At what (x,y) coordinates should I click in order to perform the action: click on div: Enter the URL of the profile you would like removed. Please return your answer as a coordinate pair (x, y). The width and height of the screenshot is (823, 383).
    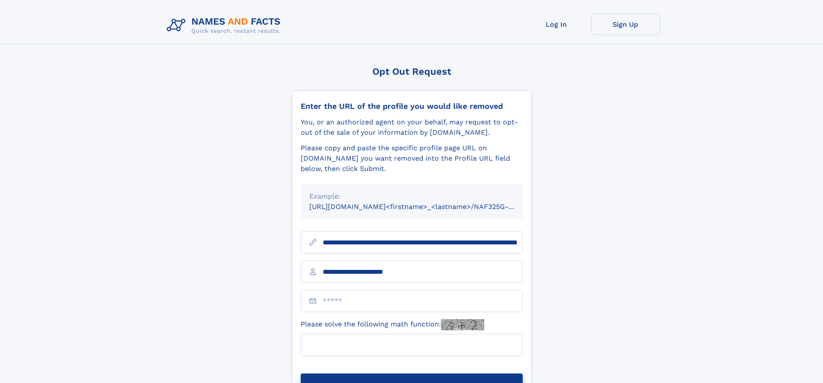
    Looking at the image, I should click on (412, 106).